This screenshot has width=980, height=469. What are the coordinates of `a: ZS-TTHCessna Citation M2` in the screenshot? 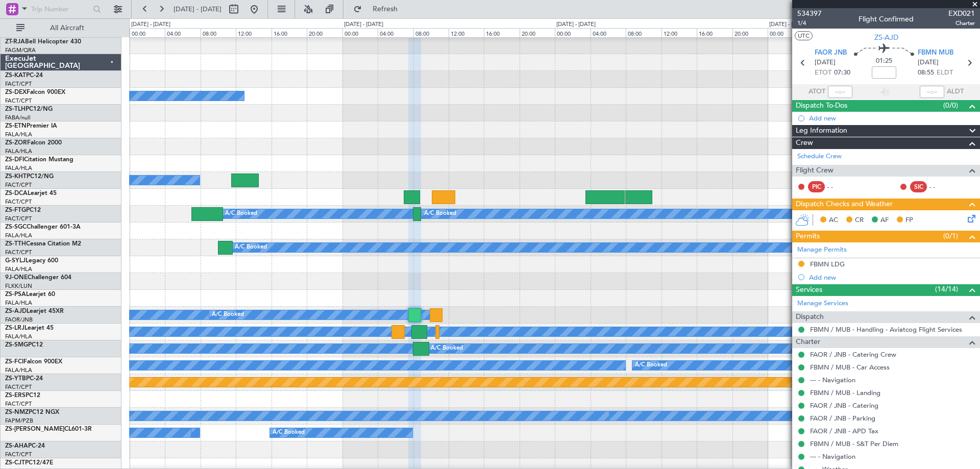 It's located at (43, 244).